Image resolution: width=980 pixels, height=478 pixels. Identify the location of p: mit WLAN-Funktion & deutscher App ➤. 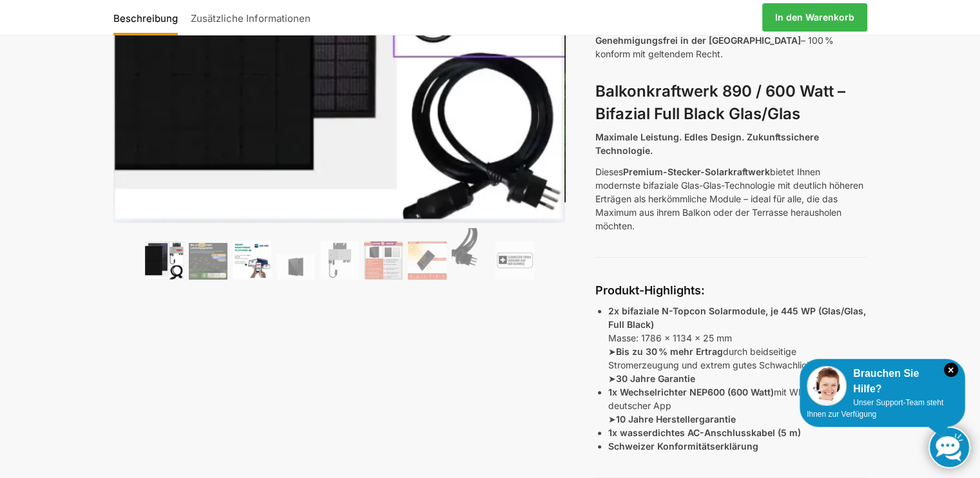
(737, 405).